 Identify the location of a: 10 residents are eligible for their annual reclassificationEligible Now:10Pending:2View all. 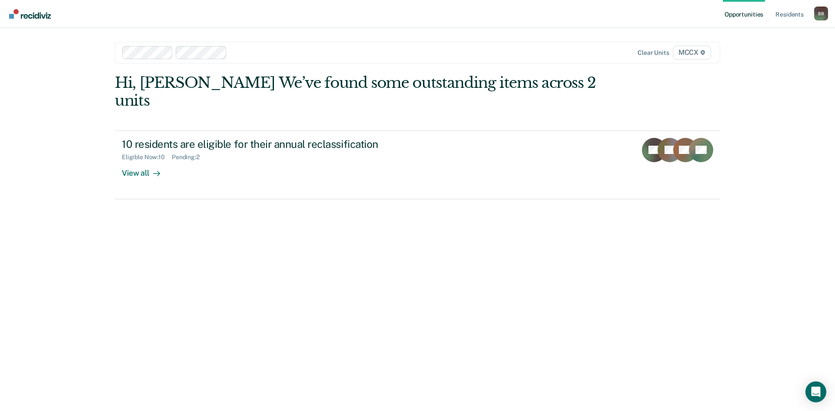
(418, 165).